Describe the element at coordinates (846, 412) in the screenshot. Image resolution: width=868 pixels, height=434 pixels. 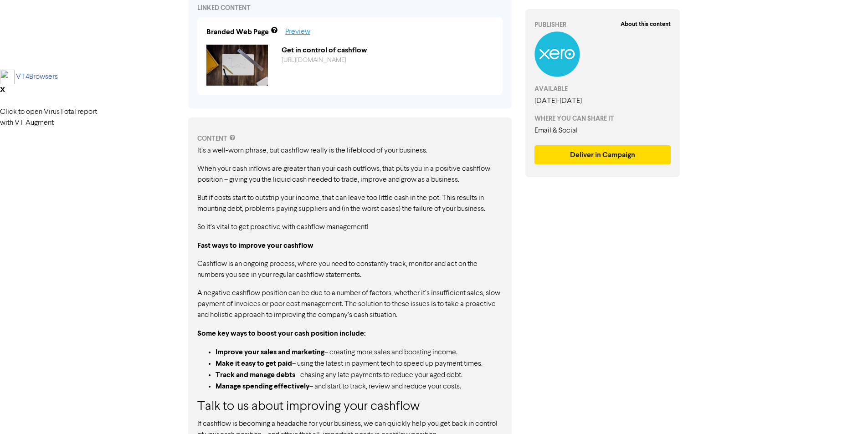
I see `div: Chat Widget` at that location.